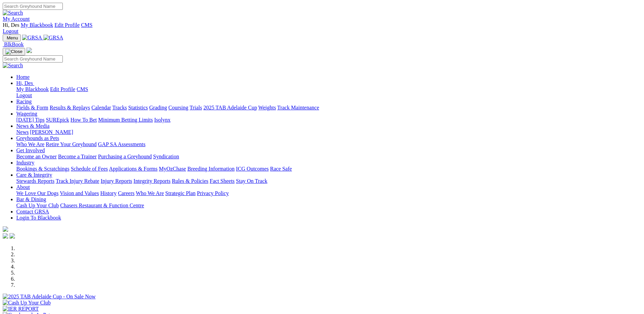 Image resolution: width=644 pixels, height=314 pixels. Describe the element at coordinates (23, 187) in the screenshot. I see `a: About` at that location.